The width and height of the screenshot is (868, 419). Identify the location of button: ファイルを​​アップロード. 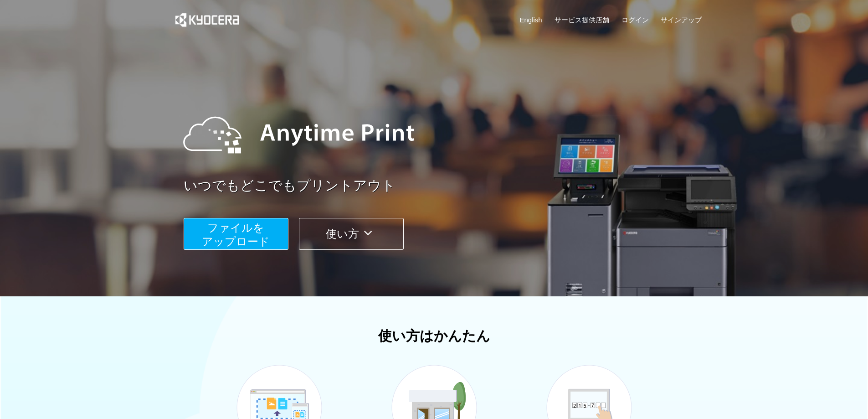
(236, 234).